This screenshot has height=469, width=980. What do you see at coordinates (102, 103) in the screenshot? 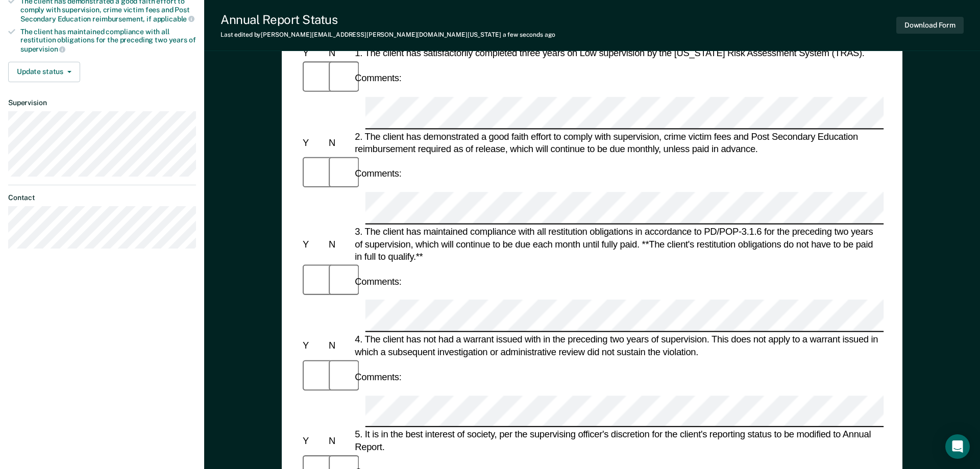
I see `dt: Supervision` at bounding box center [102, 103].